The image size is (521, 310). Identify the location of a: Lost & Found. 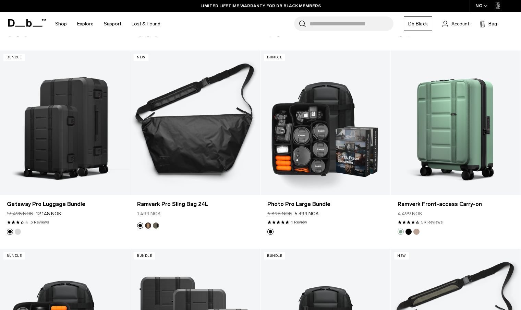
(146, 24).